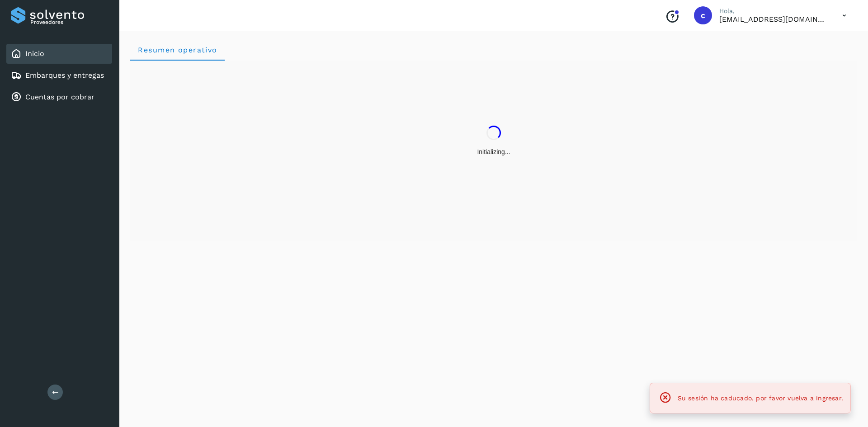 The image size is (868, 427). I want to click on p: Proveedores, so click(69, 22).